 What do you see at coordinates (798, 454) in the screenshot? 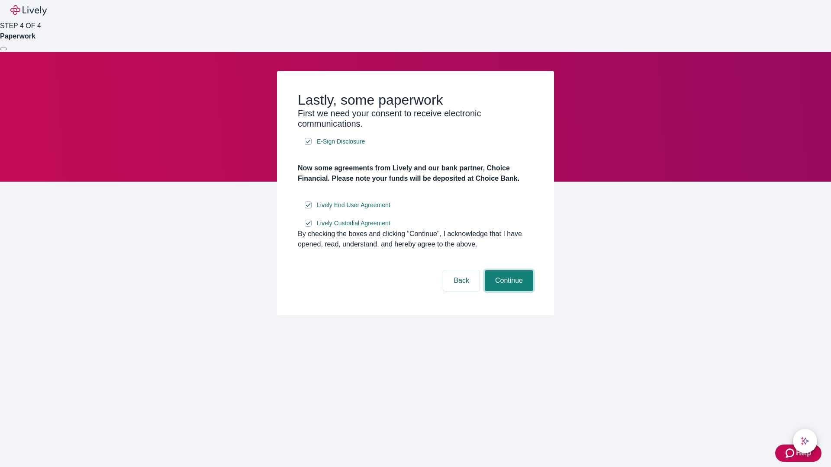
I see `button: Zendesk support iconHelp` at bounding box center [798, 454].